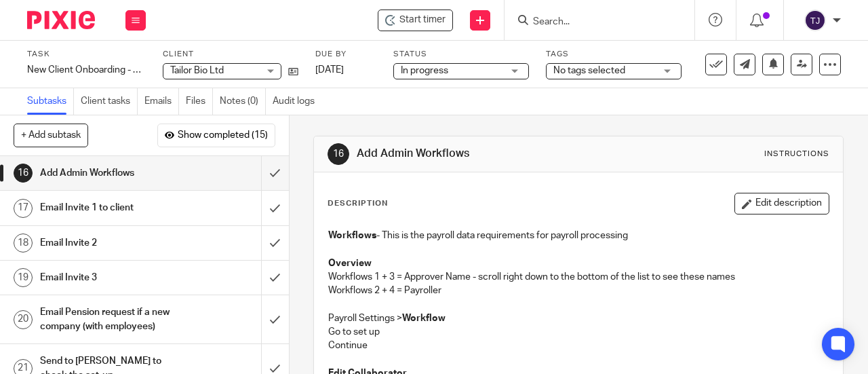 Image resolution: width=868 pixels, height=374 pixels. I want to click on input: Search, so click(593, 22).